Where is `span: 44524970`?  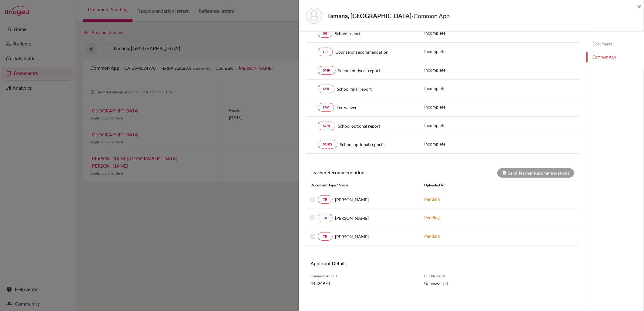 span: 44524970 is located at coordinates (363, 283).